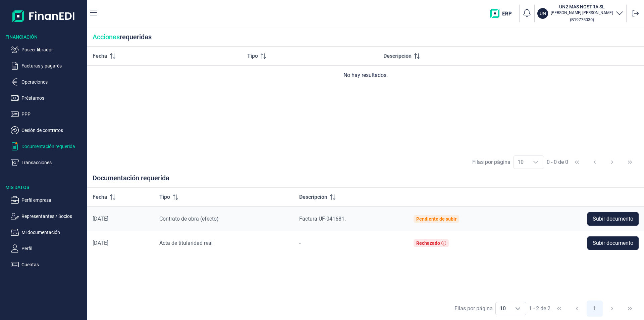 The width and height of the screenshot is (644, 320). I want to click on p: Poseer librador, so click(53, 50).